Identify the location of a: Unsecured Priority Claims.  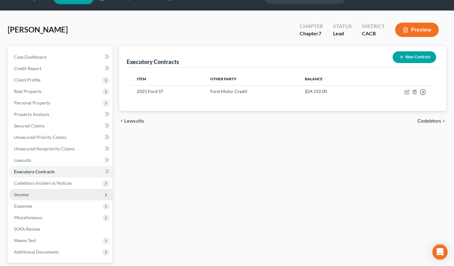
(61, 137).